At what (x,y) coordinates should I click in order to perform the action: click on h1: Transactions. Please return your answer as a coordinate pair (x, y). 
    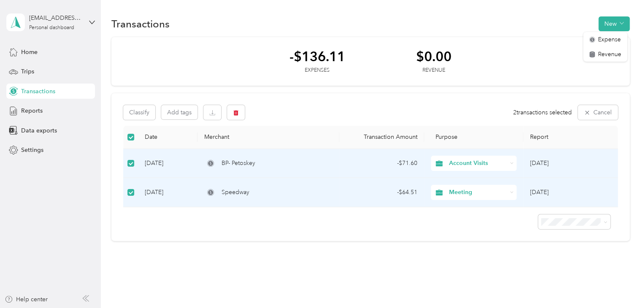
    Looking at the image, I should click on (140, 23).